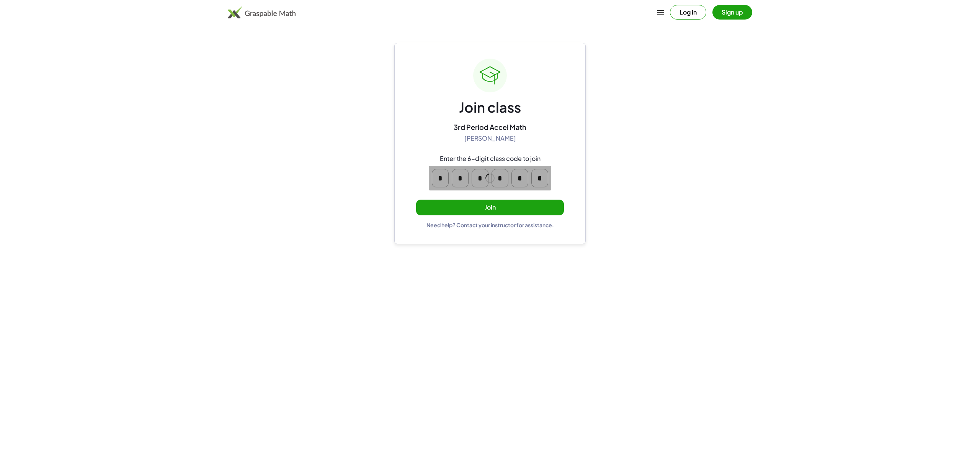  Describe the element at coordinates (490, 107) in the screenshot. I see `div: Join class` at that location.